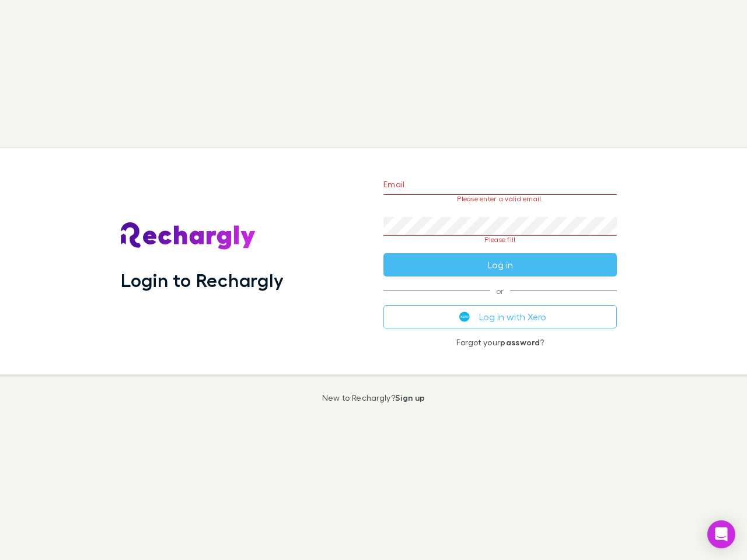 Image resolution: width=747 pixels, height=560 pixels. Describe the element at coordinates (520, 341) in the screenshot. I see `a: password` at that location.